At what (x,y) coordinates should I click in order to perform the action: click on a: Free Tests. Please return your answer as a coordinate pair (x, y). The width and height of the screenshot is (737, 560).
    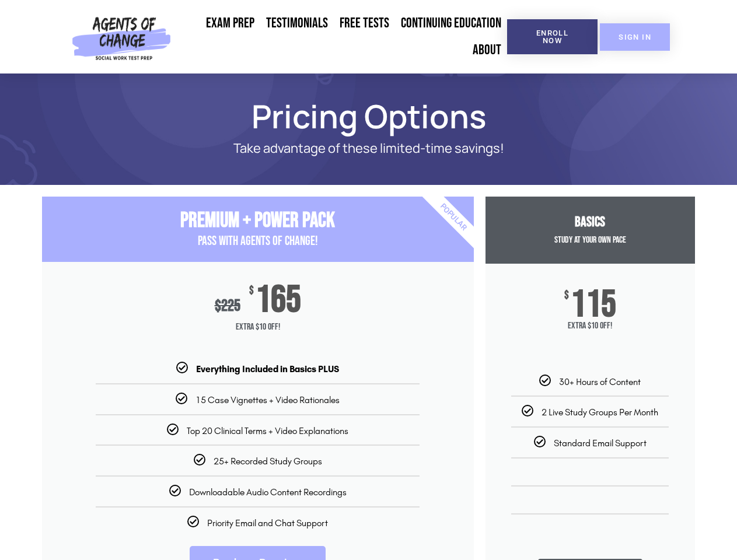
    Looking at the image, I should click on (364, 23).